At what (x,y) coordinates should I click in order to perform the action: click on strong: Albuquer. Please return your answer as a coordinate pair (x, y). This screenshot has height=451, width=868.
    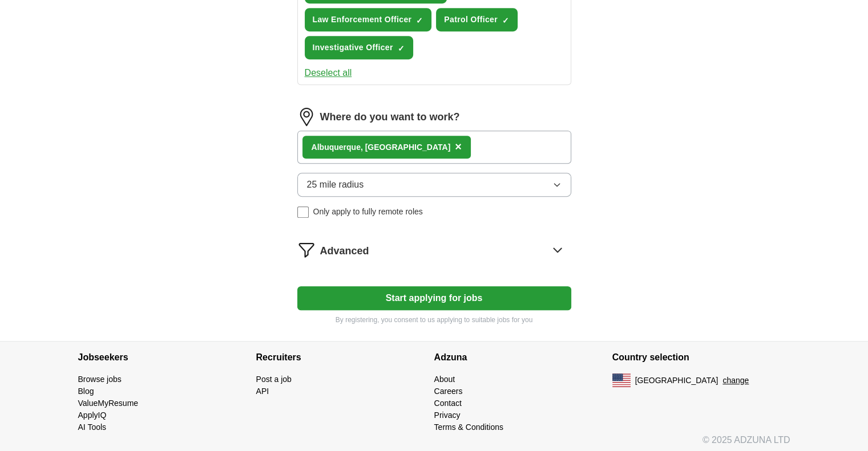
    Looking at the image, I should click on (329, 147).